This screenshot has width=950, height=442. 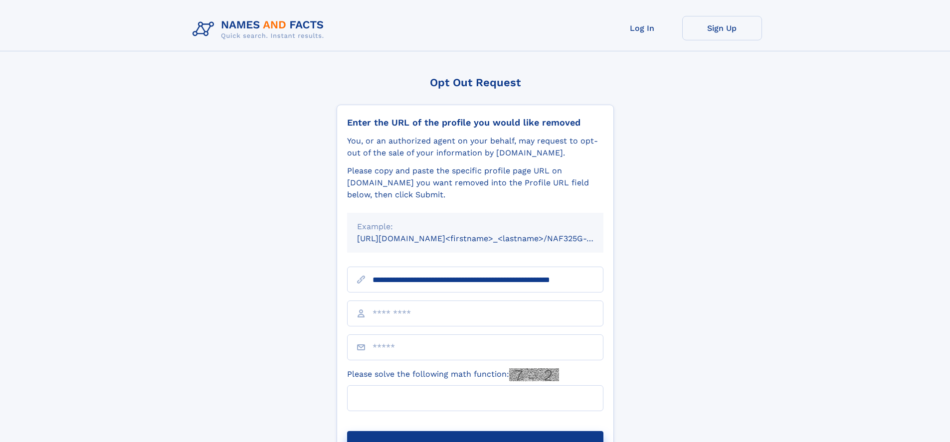 I want to click on label: Please solve the following math function:, so click(x=453, y=375).